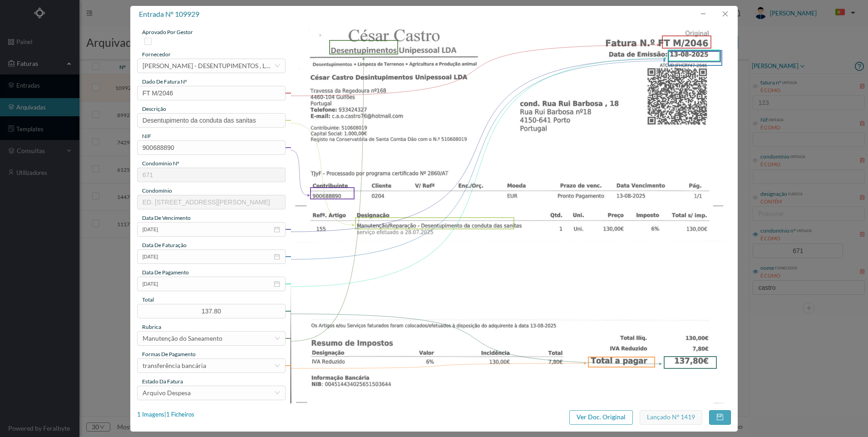 Image resolution: width=868 pixels, height=437 pixels. Describe the element at coordinates (164, 81) in the screenshot. I see `span: dado de fatura nº` at that location.